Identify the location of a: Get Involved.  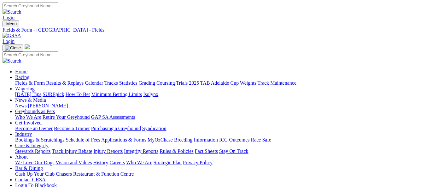
(28, 122).